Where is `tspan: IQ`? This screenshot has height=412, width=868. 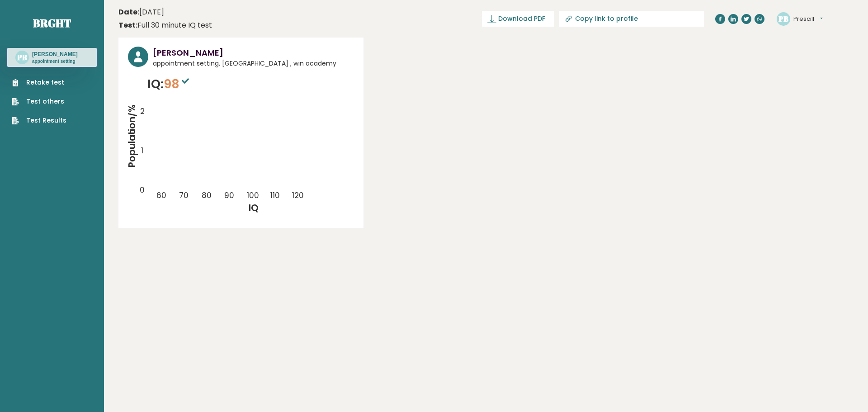
tspan: IQ is located at coordinates (254, 207).